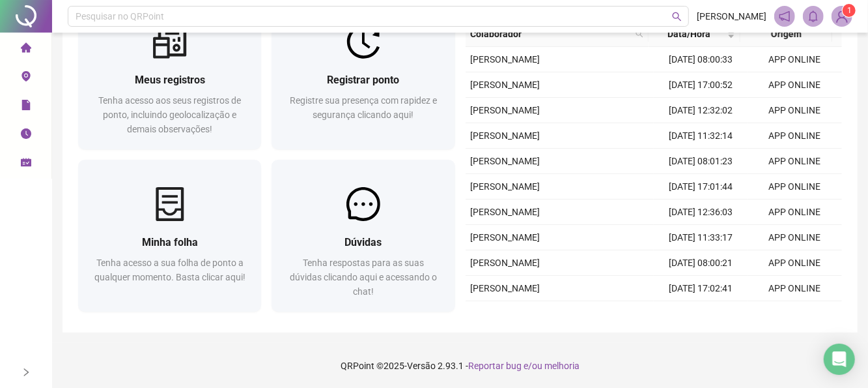  I want to click on a: Minha folhaTenha acesso a sua folha de ponto a qualquer momento. Basta clicar aqui!, so click(169, 235).